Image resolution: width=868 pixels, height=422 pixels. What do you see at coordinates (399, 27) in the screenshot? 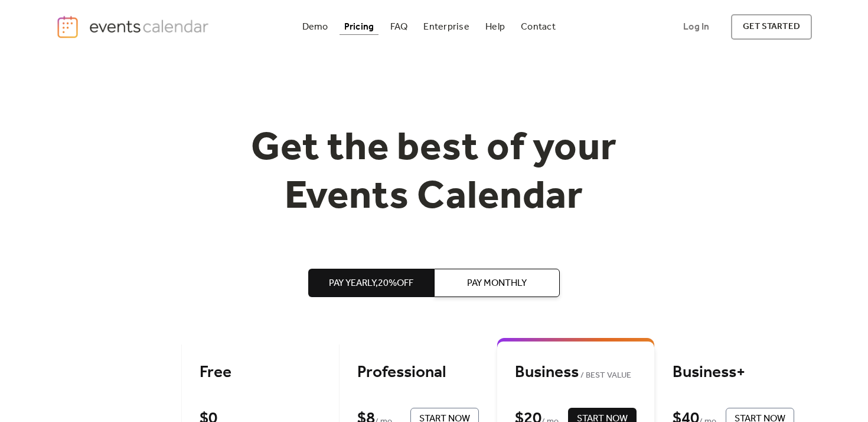
I see `div: FAQ` at bounding box center [399, 27].